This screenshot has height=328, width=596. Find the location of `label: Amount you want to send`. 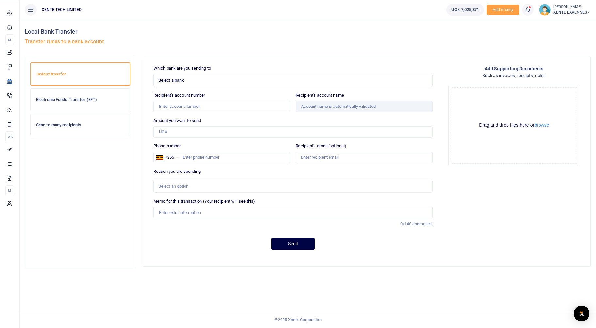

label: Amount you want to send is located at coordinates (177, 121).